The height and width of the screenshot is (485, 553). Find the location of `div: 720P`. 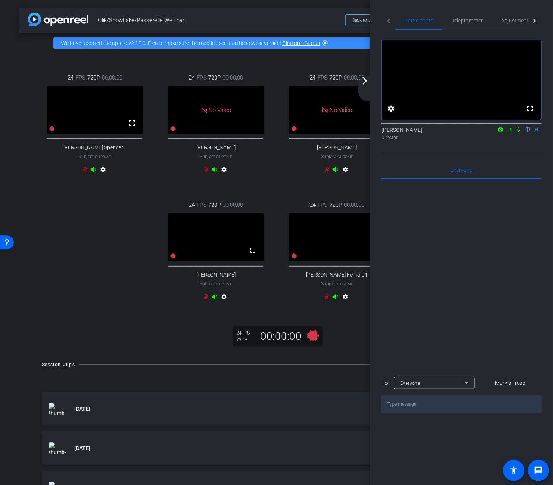

div: 720P is located at coordinates (246, 340).